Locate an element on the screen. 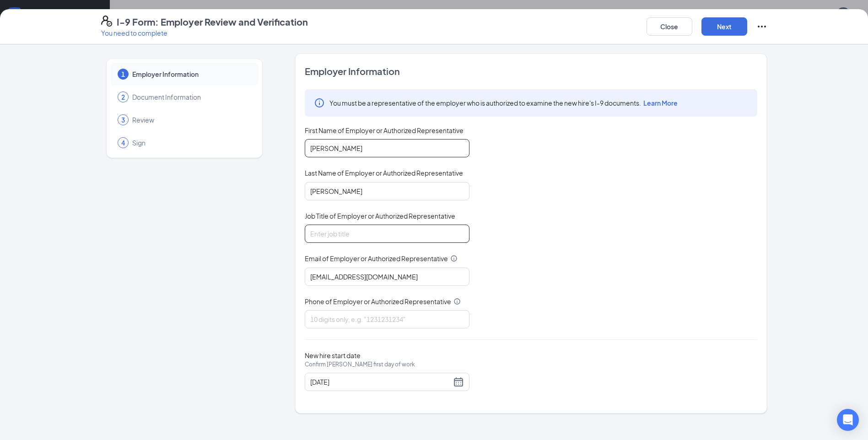  span: Document Information is located at coordinates (191, 97).